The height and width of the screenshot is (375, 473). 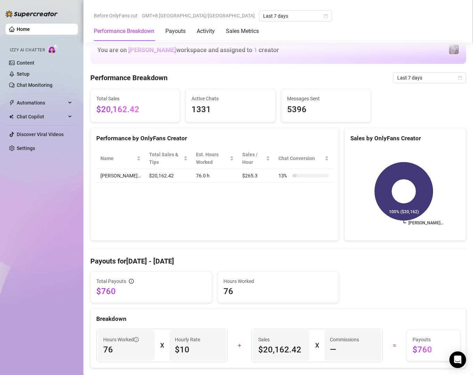 What do you see at coordinates (116, 16) in the screenshot?
I see `span: Before OnlyFans cut` at bounding box center [116, 16].